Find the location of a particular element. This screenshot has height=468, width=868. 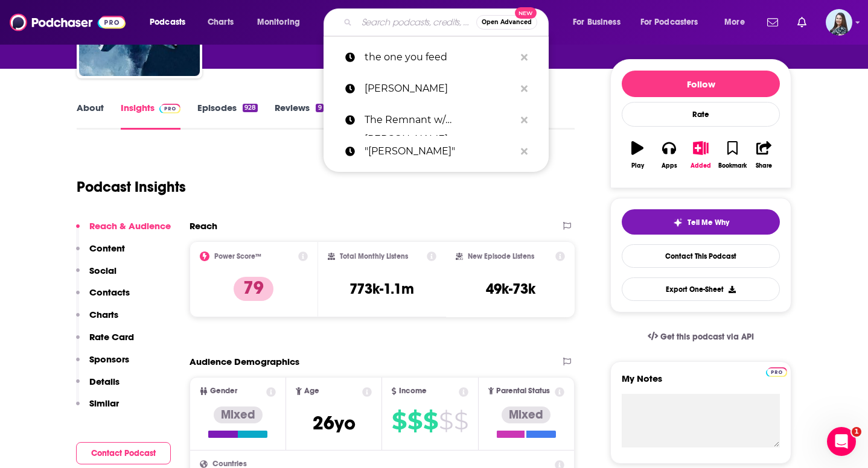

p: Charts is located at coordinates (103, 314).